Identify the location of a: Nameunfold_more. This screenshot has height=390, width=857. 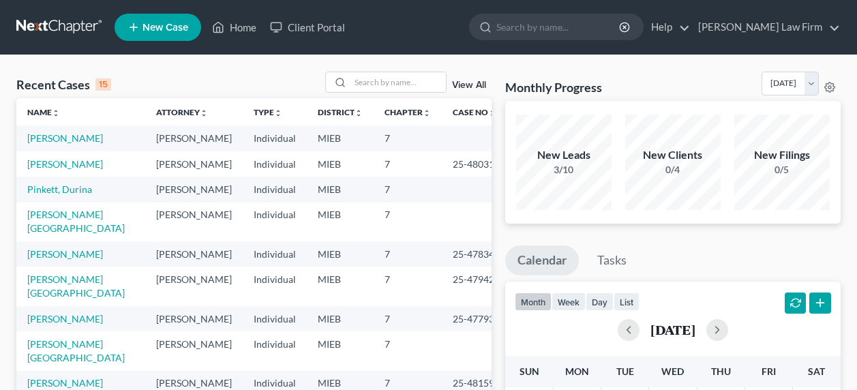
(44, 112).